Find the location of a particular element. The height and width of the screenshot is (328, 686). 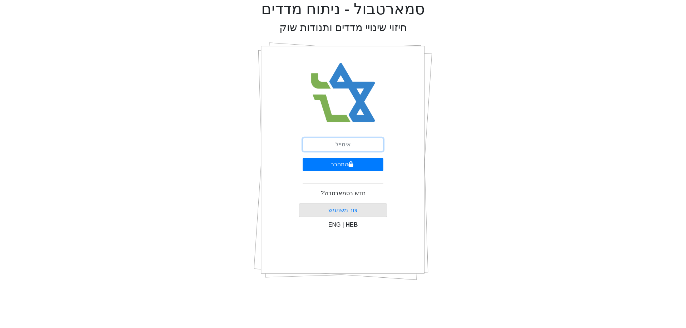

img: Smart Bull is located at coordinates (343, 93).